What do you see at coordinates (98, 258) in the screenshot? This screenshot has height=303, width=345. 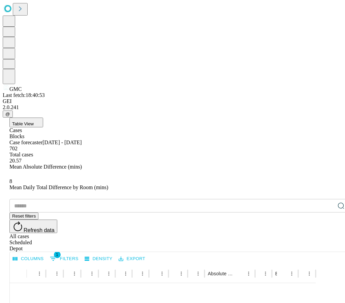 I see `button: Density` at bounding box center [98, 258].